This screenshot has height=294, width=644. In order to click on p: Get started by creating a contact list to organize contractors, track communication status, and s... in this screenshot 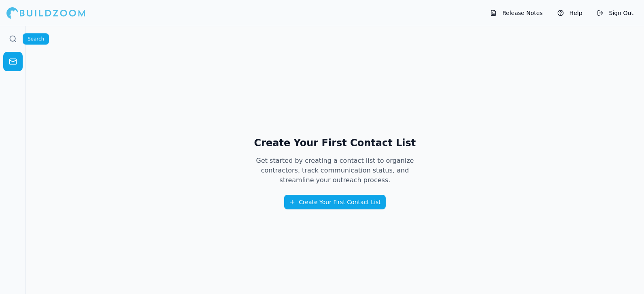, I will do `click(335, 170)`.